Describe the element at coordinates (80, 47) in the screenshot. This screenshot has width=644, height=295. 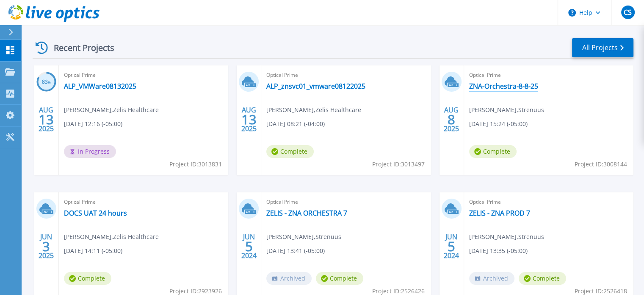
I see `div: Recent Projects` at that location.